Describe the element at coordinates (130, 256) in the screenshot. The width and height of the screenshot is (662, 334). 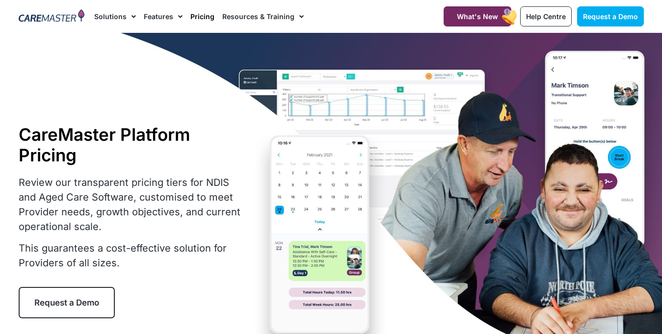
I see `p: This guarantees a cost-effective solution for Providers of all sizes.` at that location.